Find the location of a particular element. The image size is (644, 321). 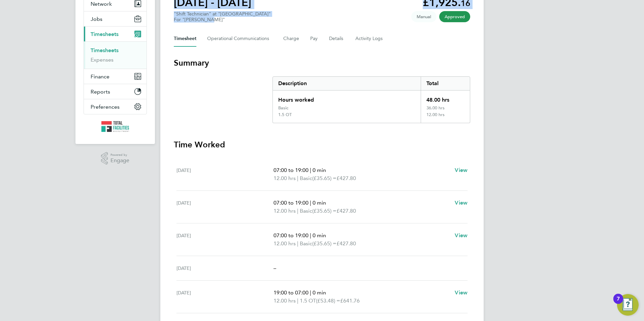

span: This timesheet was manually created. is located at coordinates (424, 17).